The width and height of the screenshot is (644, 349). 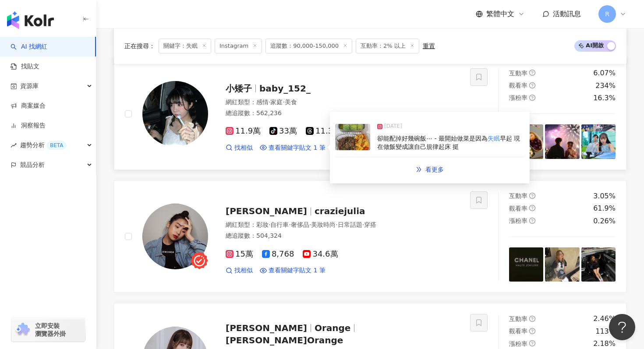 I want to click on span: 美食, so click(x=291, y=102).